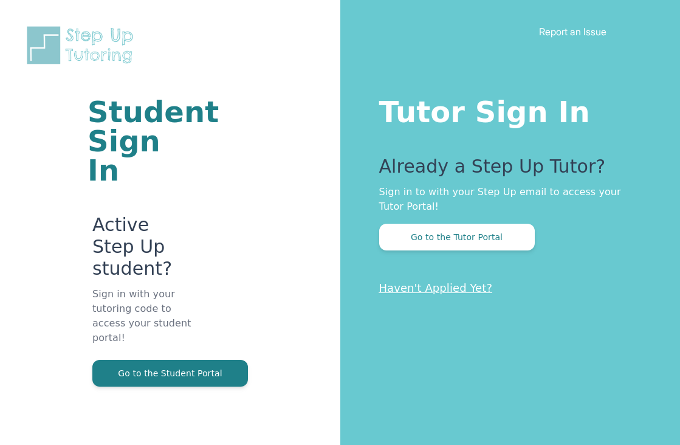 The image size is (680, 445). What do you see at coordinates (141, 141) in the screenshot?
I see `h1: Student Sign In` at bounding box center [141, 141].